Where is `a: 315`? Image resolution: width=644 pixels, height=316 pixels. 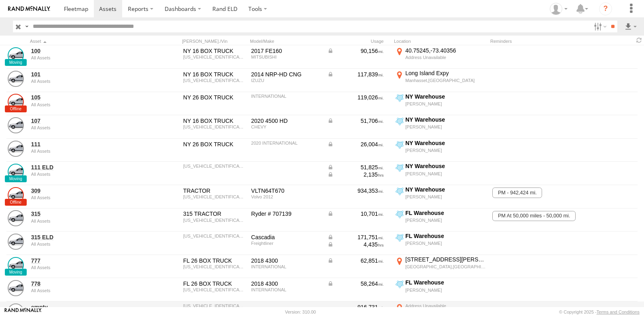 a: 315 is located at coordinates (87, 214).